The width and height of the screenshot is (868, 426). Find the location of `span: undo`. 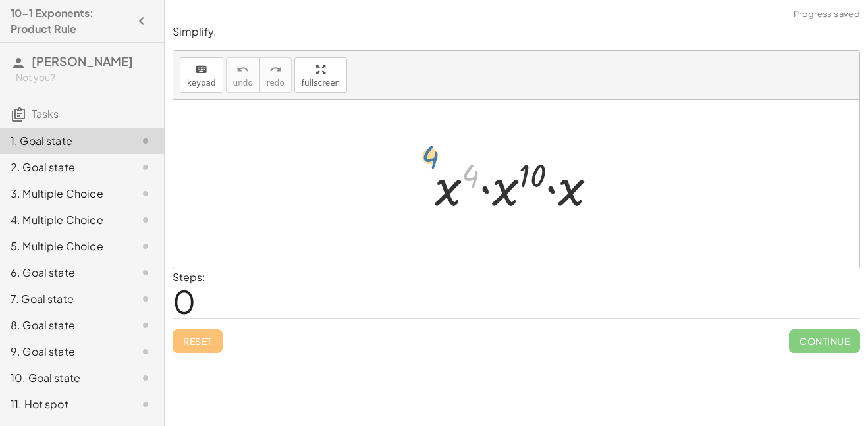

span: undo is located at coordinates (243, 83).